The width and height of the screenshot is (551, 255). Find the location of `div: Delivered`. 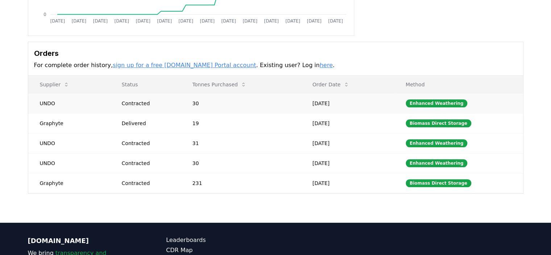

div: Delivered is located at coordinates (148, 123).